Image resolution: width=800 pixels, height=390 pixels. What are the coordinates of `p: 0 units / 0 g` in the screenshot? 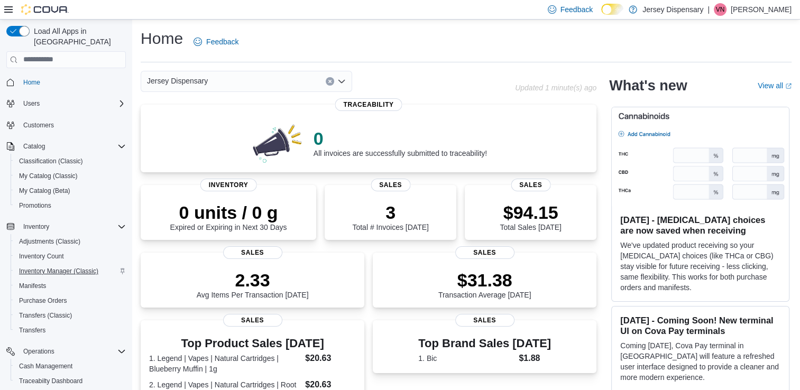 It's located at (228, 212).